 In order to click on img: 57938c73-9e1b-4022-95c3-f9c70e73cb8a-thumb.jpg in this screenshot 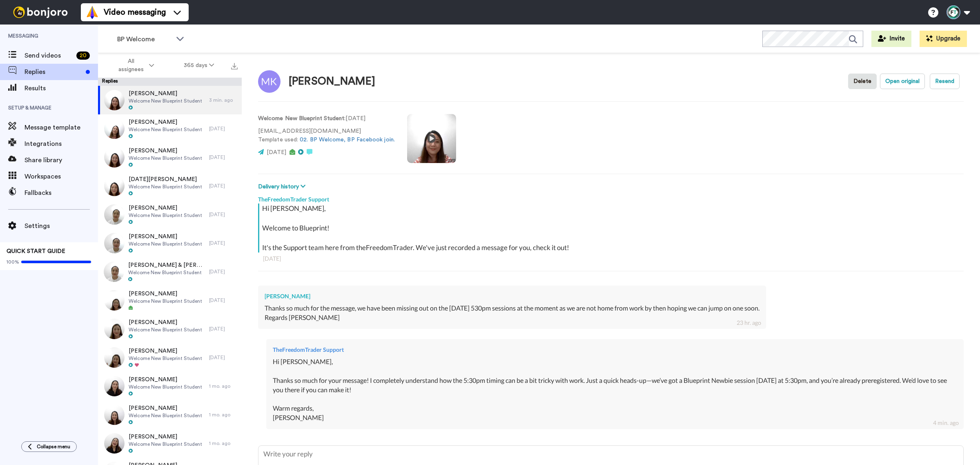, I will do `click(115, 357)`.